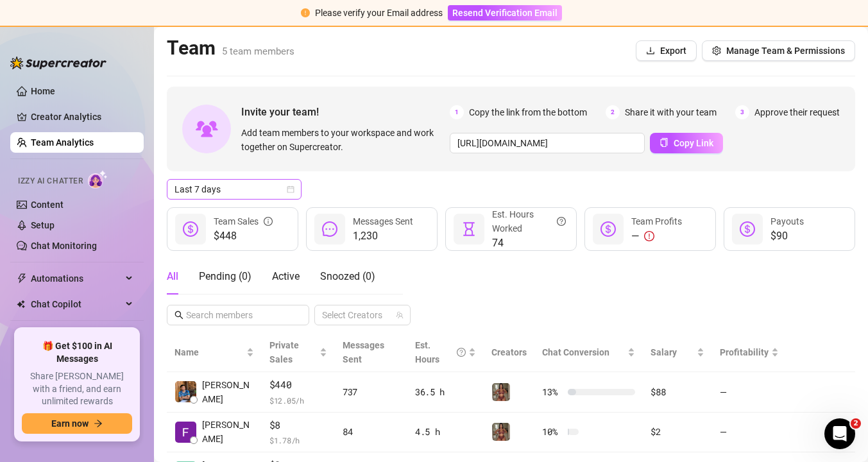  What do you see at coordinates (284, 352) in the screenshot?
I see `span: Private Sales` at bounding box center [284, 352].